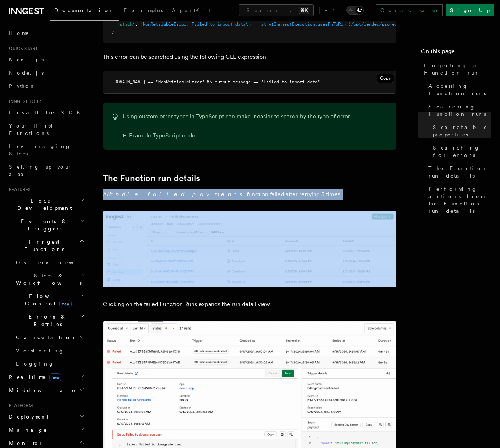  What do you see at coordinates (460, 172) in the screenshot?
I see `span: The Function run details` at bounding box center [460, 172].